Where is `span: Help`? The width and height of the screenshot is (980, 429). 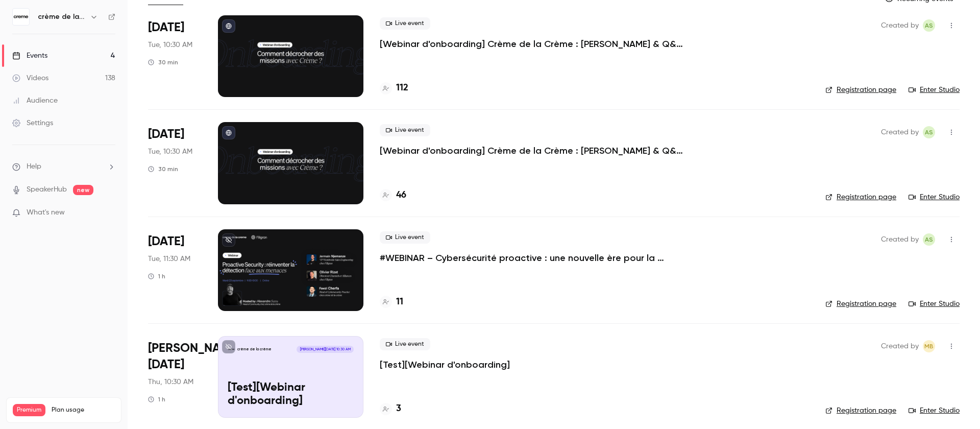
span: Help is located at coordinates (34, 166).